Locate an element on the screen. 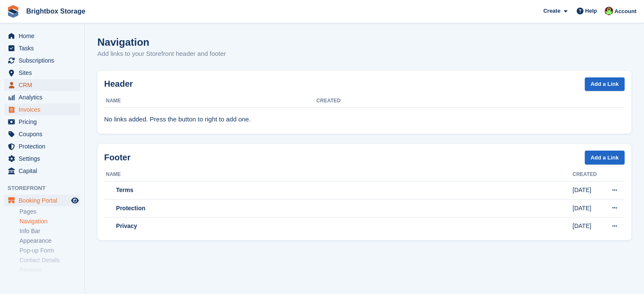  span: Create is located at coordinates (552, 11).